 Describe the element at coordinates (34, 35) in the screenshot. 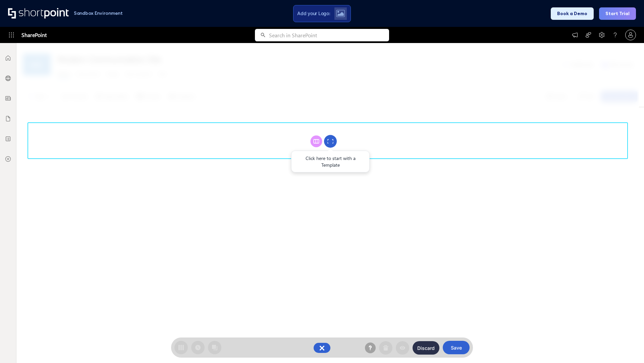

I see `span: SharePoint` at that location.